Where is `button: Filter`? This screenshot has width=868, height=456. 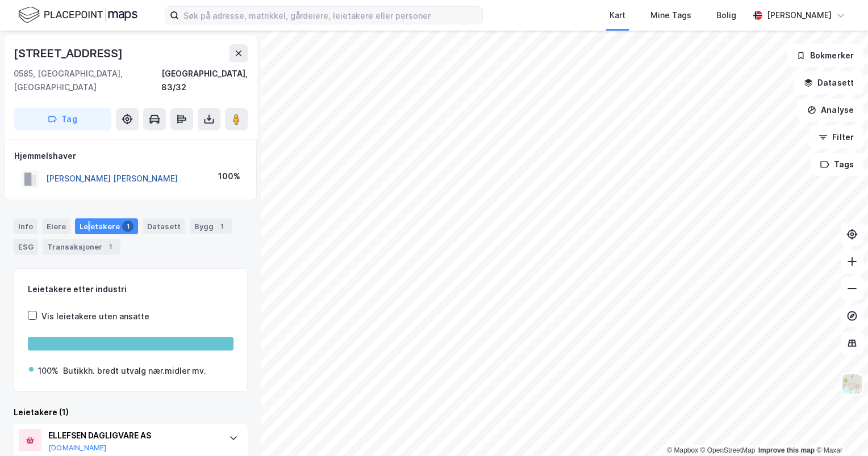
button: Filter is located at coordinates (836, 138).